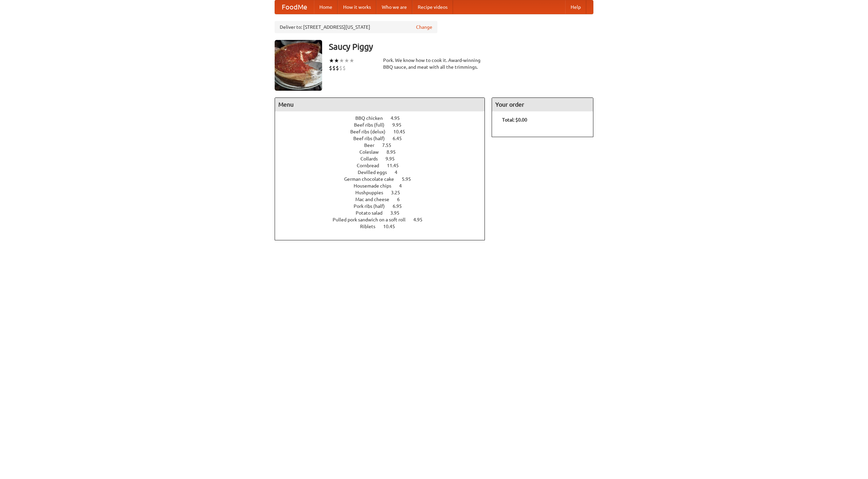 The height and width of the screenshot is (479, 868). I want to click on div: Pork. We know how to cook it. Award-winning BBQ sauce, and meat with all the trimmings., so click(434, 64).